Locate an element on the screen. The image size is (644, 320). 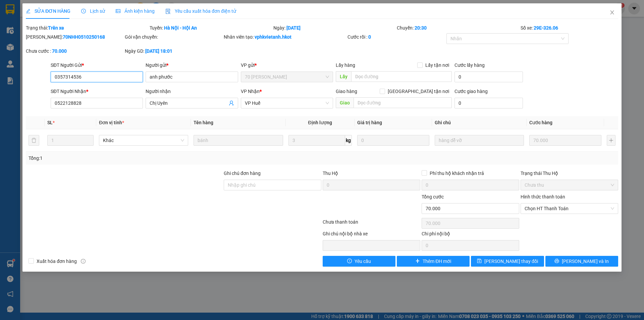
span: Lấy is located at coordinates (343, 76).